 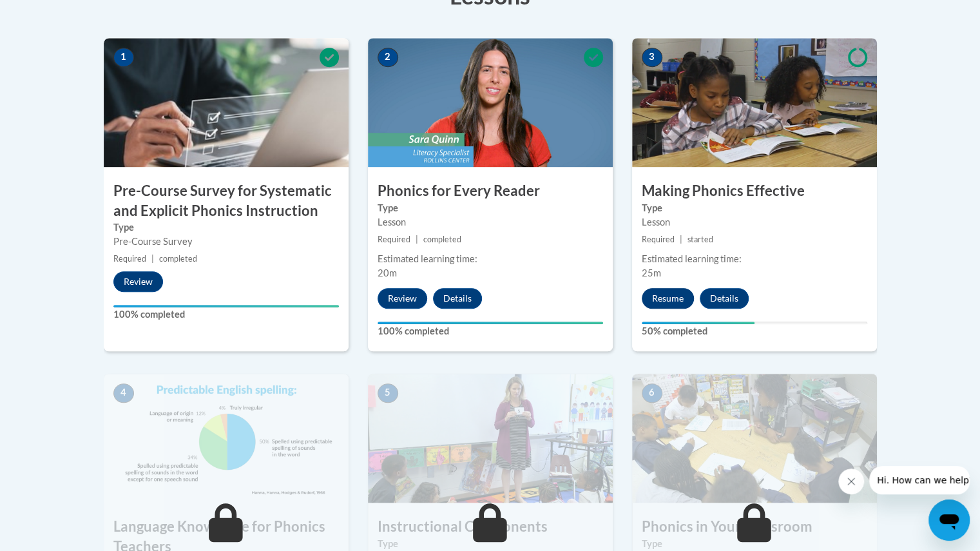 What do you see at coordinates (491, 527) in the screenshot?
I see `h3: Instructional Components` at bounding box center [491, 527].